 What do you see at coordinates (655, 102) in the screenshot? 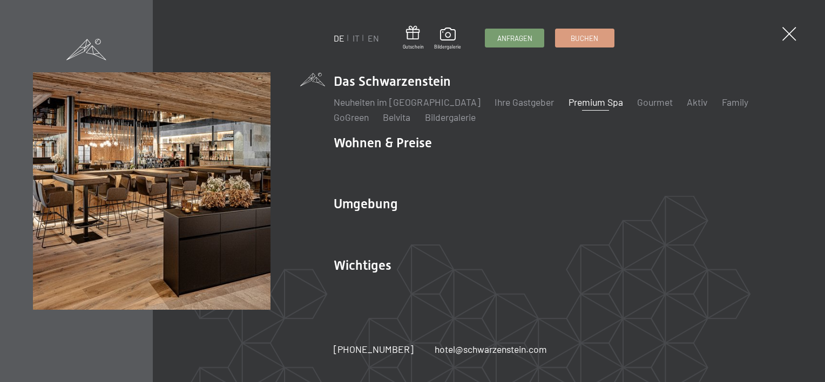
I see `a: Gourmet` at bounding box center [655, 102].